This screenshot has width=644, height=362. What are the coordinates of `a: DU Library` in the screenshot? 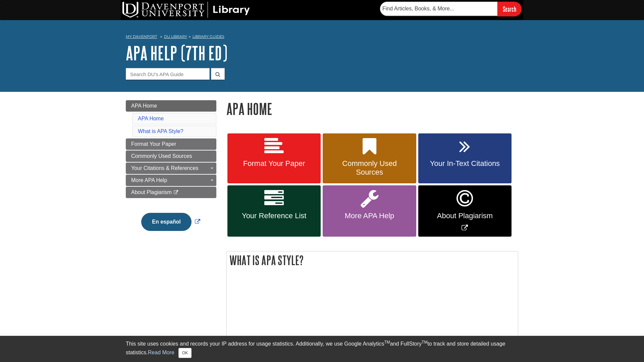 It's located at (175, 37).